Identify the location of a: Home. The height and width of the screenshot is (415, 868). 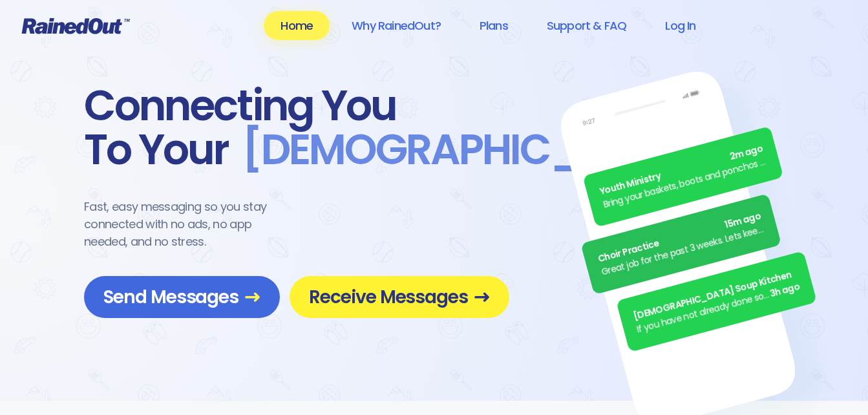
(296, 25).